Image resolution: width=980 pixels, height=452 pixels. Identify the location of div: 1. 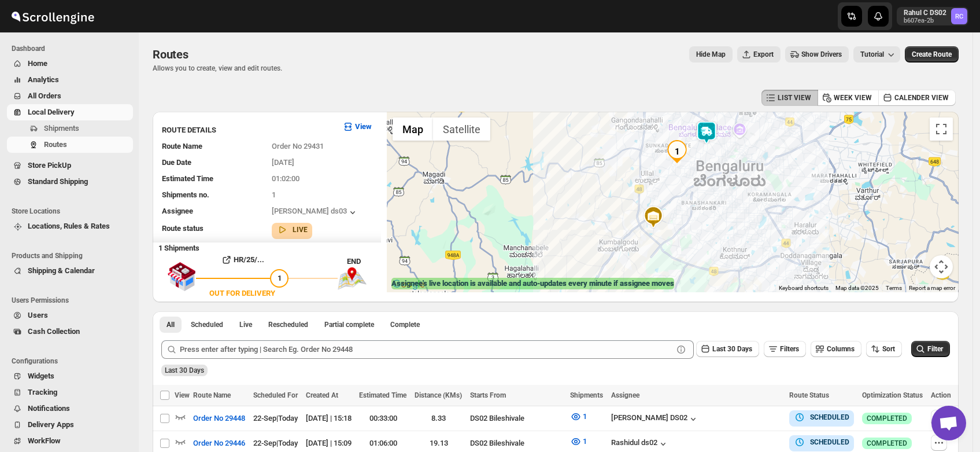
(677, 151).